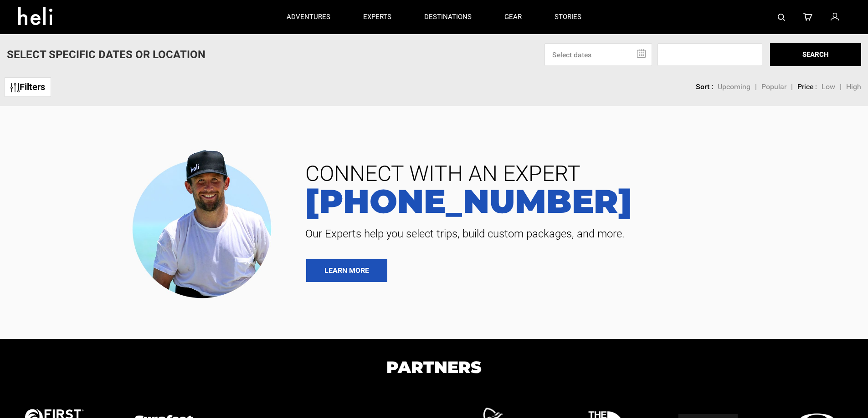  I want to click on span: Low, so click(828, 87).